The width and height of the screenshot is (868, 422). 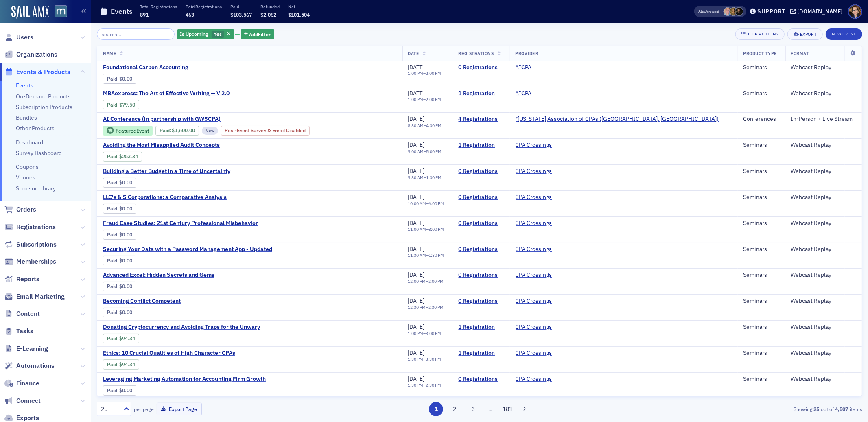 What do you see at coordinates (30, 262) in the screenshot?
I see `a: Memberships` at bounding box center [30, 262].